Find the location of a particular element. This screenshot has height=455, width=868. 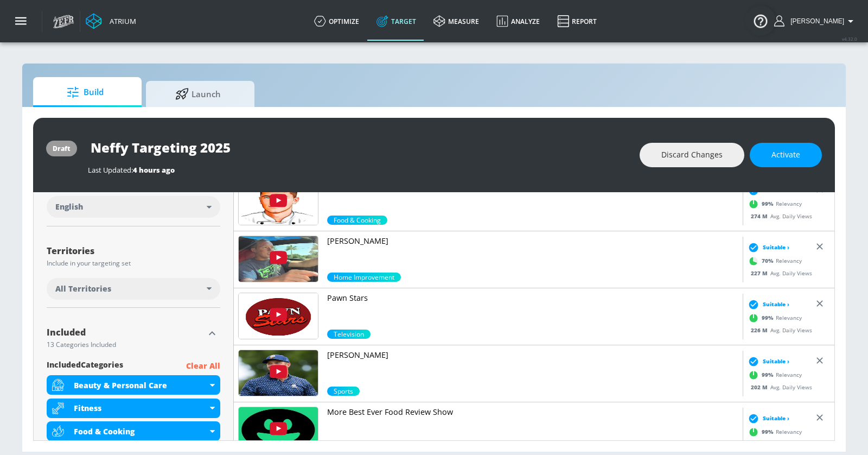

p: Clear All is located at coordinates (203, 366).